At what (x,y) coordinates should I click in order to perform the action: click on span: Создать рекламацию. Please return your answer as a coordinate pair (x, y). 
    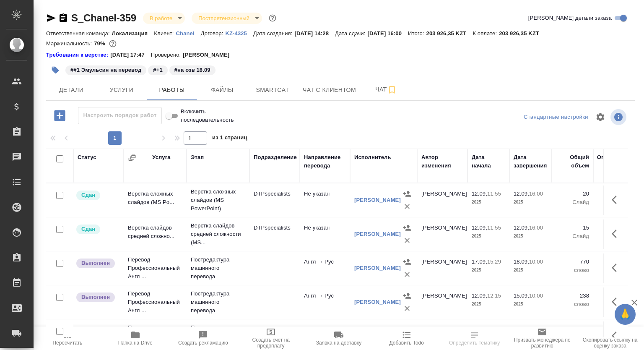
    Looking at the image, I should click on (203, 343).